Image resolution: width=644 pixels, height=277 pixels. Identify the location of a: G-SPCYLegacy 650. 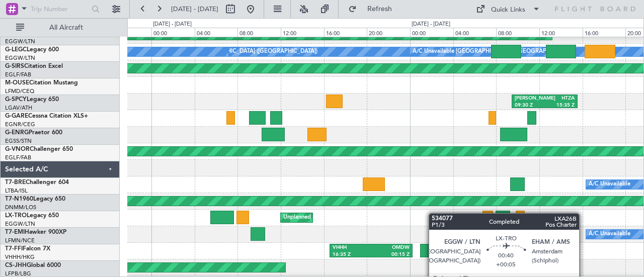
(31, 100).